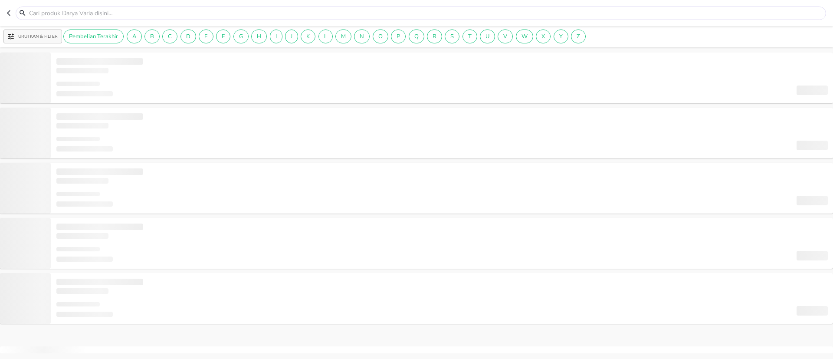 The width and height of the screenshot is (833, 359). Describe the element at coordinates (398, 36) in the screenshot. I see `span: P` at that location.